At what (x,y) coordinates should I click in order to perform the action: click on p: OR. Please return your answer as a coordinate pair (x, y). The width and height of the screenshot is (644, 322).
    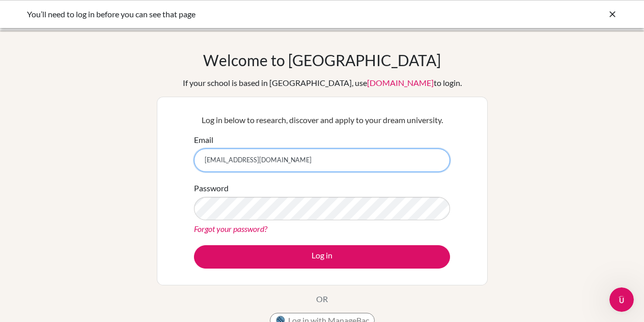
    Looking at the image, I should click on (322, 299).